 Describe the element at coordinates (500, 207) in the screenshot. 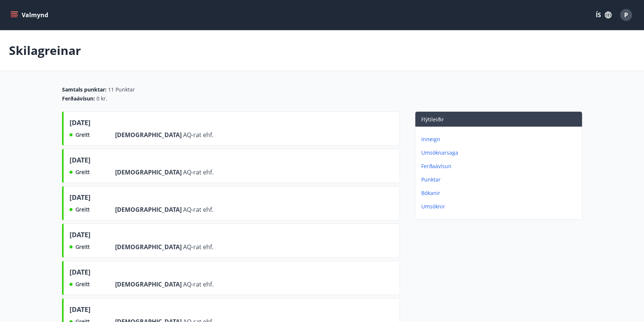

I see `p: Umsóknir` at that location.